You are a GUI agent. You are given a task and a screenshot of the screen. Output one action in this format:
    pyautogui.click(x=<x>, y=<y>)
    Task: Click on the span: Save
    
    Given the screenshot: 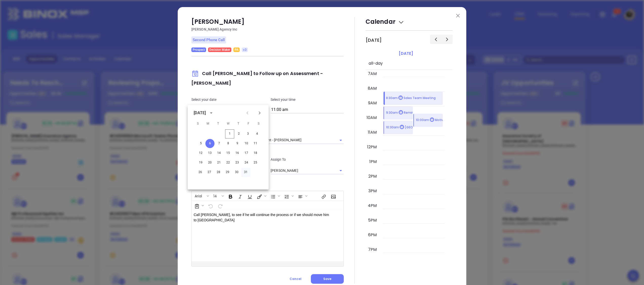 What is the action you would take?
    pyautogui.click(x=327, y=279)
    